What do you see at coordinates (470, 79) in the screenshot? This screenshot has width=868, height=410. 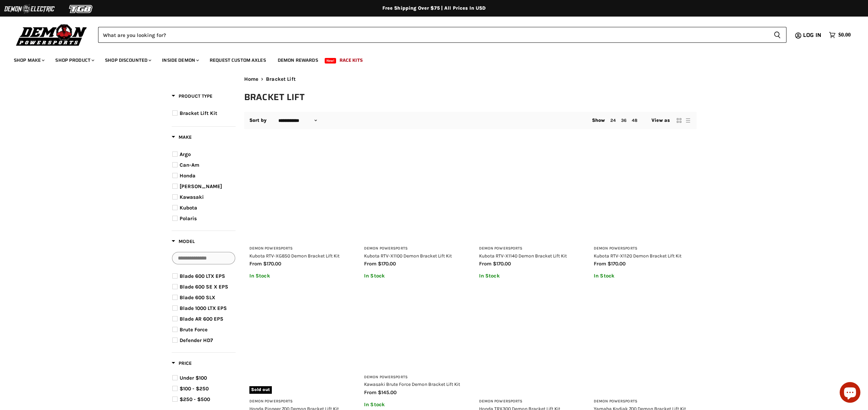 I see `nav: Breadcrumbs` at bounding box center [470, 79].